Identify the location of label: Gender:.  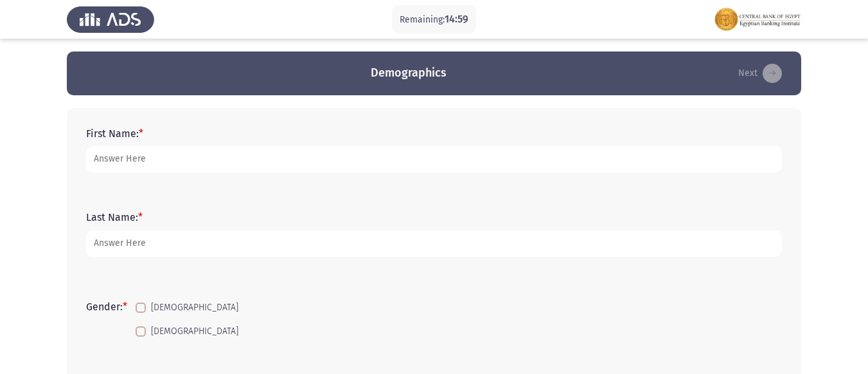
(107, 307).